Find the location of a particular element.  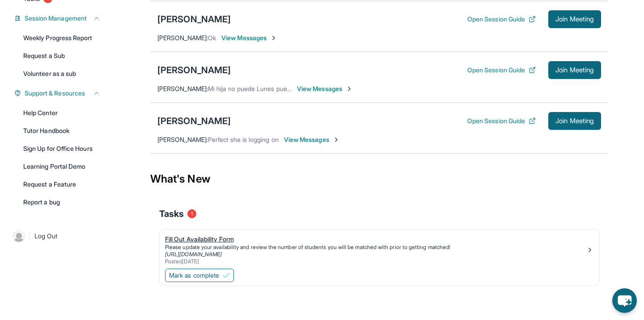

a: Weekly Progress Report is located at coordinates (62, 38).